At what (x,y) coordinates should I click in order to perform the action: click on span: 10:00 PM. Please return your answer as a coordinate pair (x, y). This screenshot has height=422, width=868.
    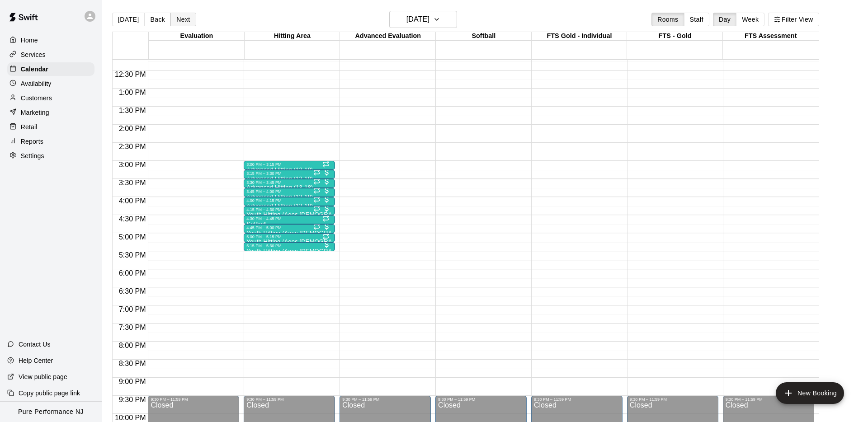
    Looking at the image, I should click on (130, 417).